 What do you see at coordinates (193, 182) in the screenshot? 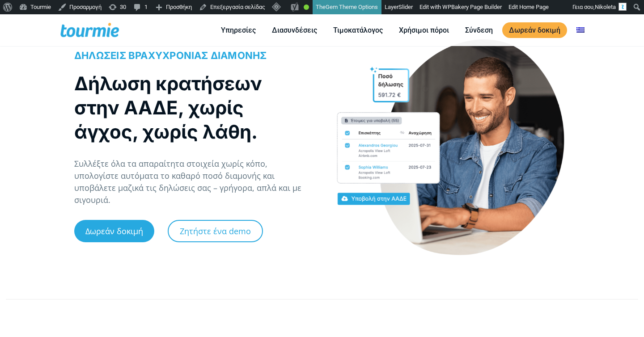
I see `p: Συλλέξτε όλα τα απαραίτητα στοιχεία χωρίς κόπο, υπολογίστε αυτόματα το καθαρό ποσό διαμονής και υ...` at bounding box center [193, 182].